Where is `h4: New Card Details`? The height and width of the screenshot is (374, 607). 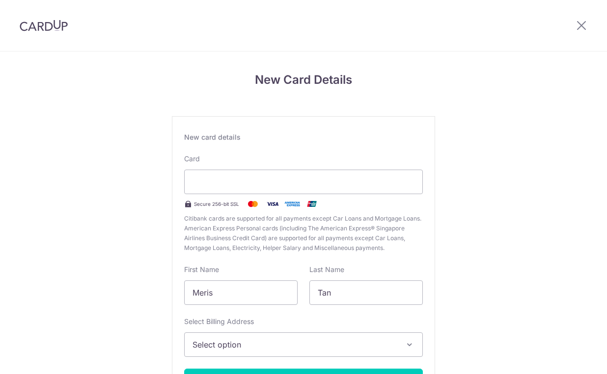 h4: New Card Details is located at coordinates (303, 80).